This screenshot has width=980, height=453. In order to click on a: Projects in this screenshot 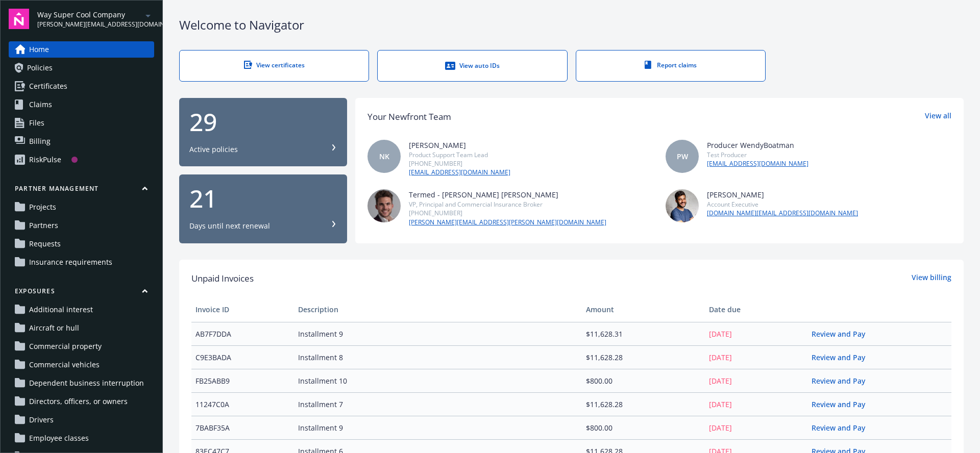, I will do `click(81, 207)`.